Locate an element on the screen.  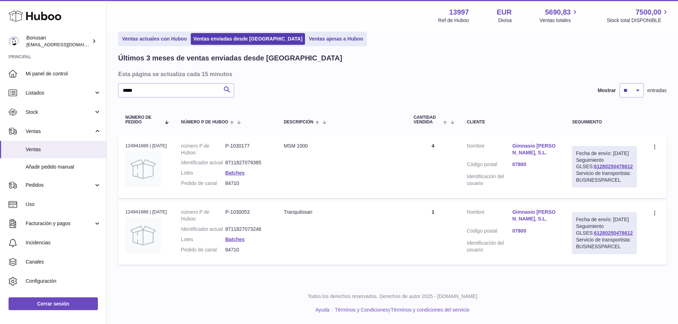
span: Uso is located at coordinates (63, 204).